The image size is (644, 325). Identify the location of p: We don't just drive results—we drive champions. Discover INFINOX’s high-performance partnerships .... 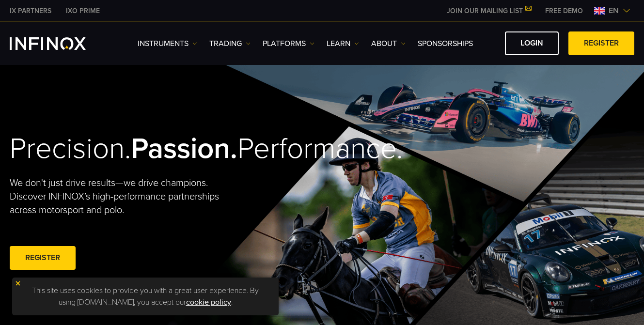
(122, 196).